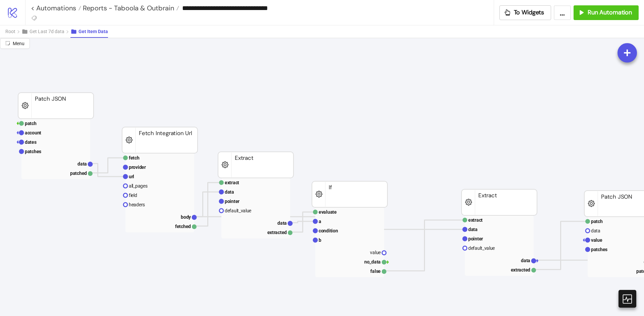 Image resolution: width=644 pixels, height=316 pixels. What do you see at coordinates (127, 8) in the screenshot?
I see `span: Reports - Taboola & Outbrain` at bounding box center [127, 8].